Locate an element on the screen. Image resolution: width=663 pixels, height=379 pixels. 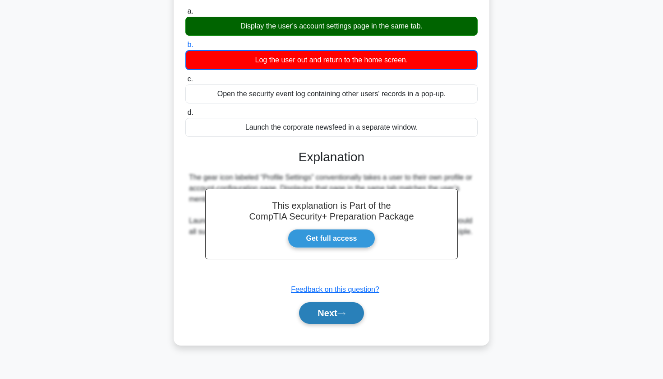
div: The gear icon labeled “Profile Settings” conventionally takes a user to their own profile or acco... is located at coordinates (332, 204).